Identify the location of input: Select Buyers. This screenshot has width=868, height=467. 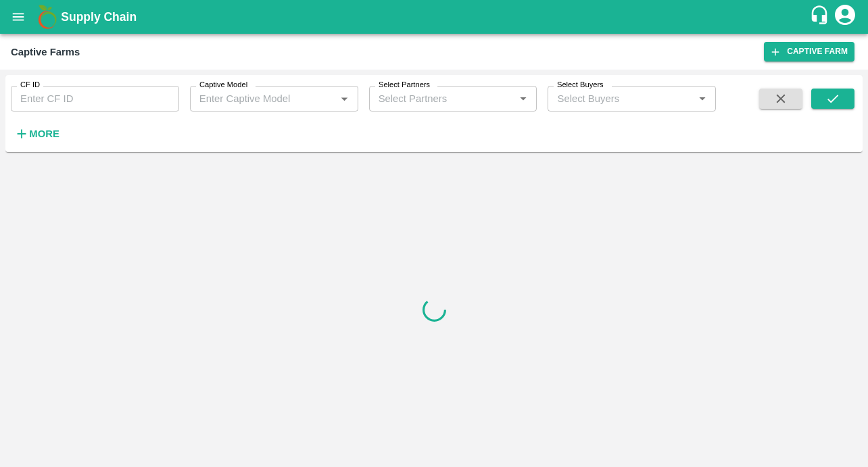
(612, 98).